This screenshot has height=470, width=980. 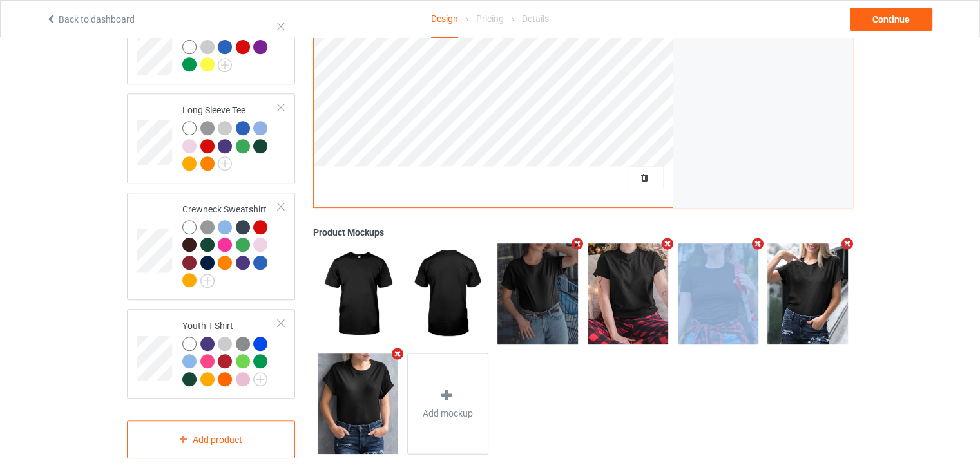 I want to click on div: Product Mockups, so click(x=583, y=233).